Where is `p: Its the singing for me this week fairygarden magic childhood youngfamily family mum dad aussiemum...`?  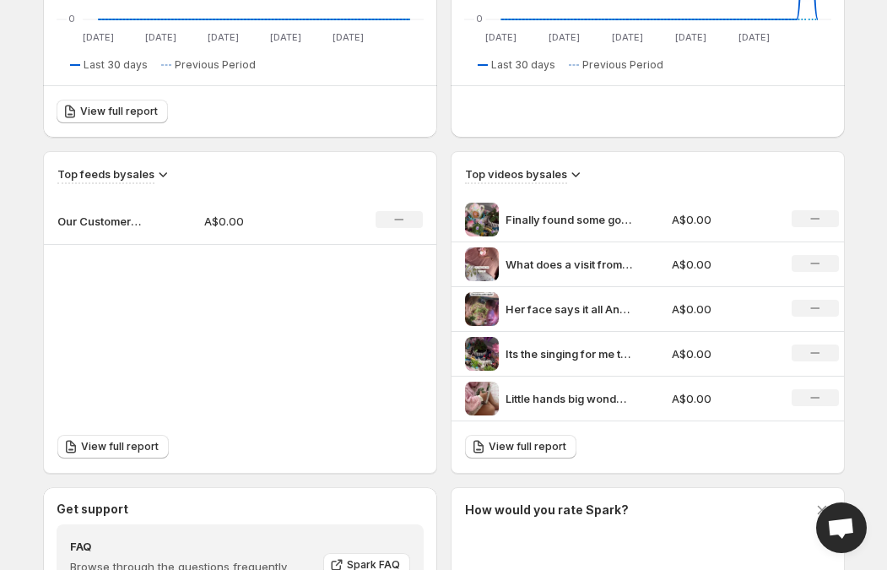 p: Its the singing for me this week fairygarden magic childhood youngfamily family mum dad aussiemum... is located at coordinates (569, 354).